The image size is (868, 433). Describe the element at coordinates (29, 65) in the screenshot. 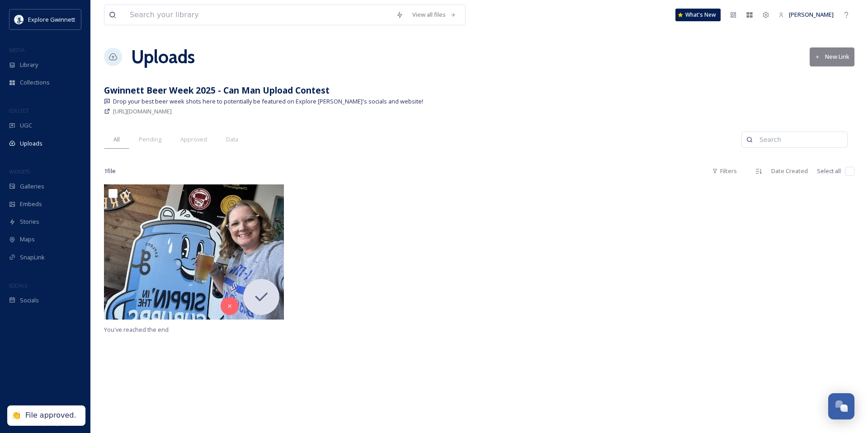

I see `span: Library` at that location.